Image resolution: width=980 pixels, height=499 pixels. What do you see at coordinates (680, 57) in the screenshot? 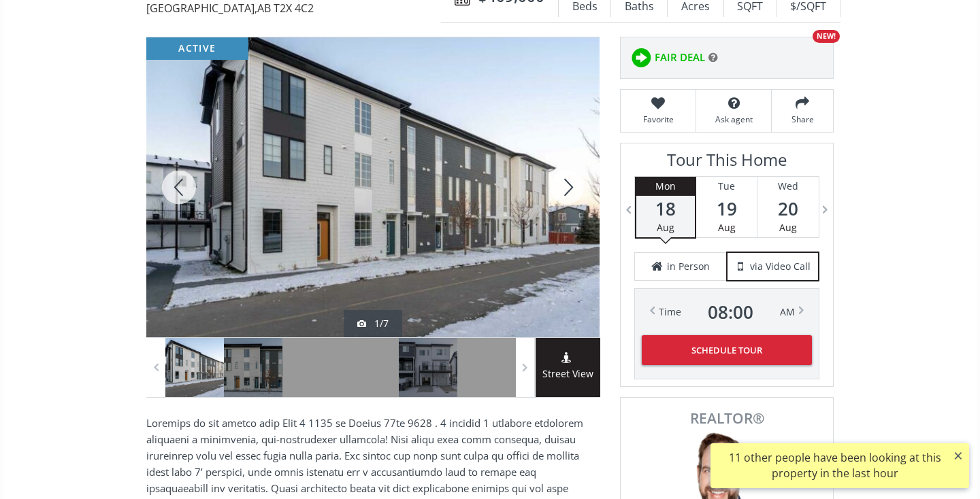
I see `span: FAIR DEAL` at bounding box center [680, 57].